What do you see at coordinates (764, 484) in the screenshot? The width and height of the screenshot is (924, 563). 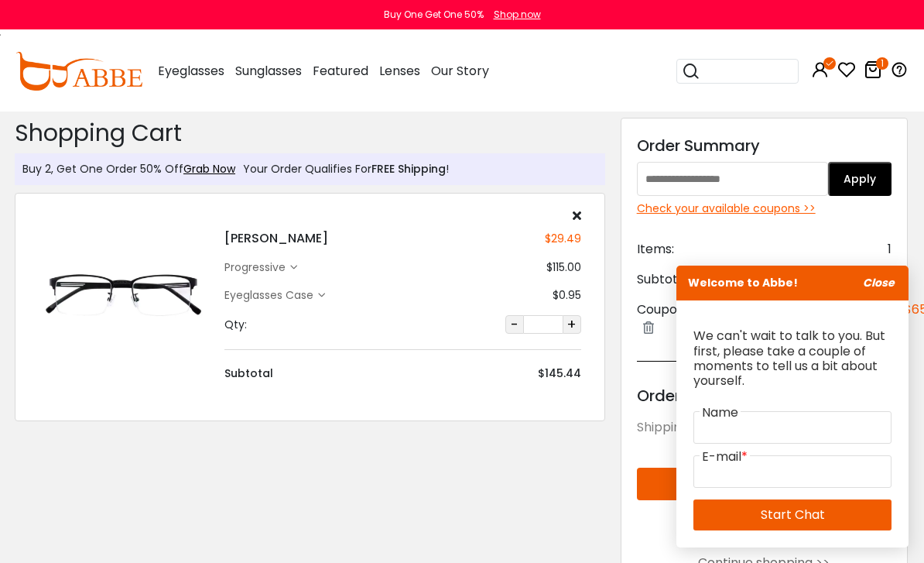 I see `button: Proceed to Checkout` at bounding box center [764, 484].